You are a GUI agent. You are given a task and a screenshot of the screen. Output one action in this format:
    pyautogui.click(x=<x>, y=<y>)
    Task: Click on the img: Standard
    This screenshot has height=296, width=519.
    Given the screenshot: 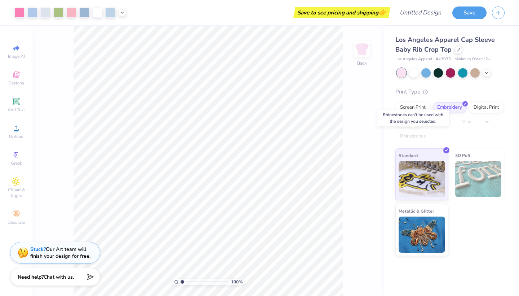 What is the action you would take?
    pyautogui.click(x=422, y=179)
    